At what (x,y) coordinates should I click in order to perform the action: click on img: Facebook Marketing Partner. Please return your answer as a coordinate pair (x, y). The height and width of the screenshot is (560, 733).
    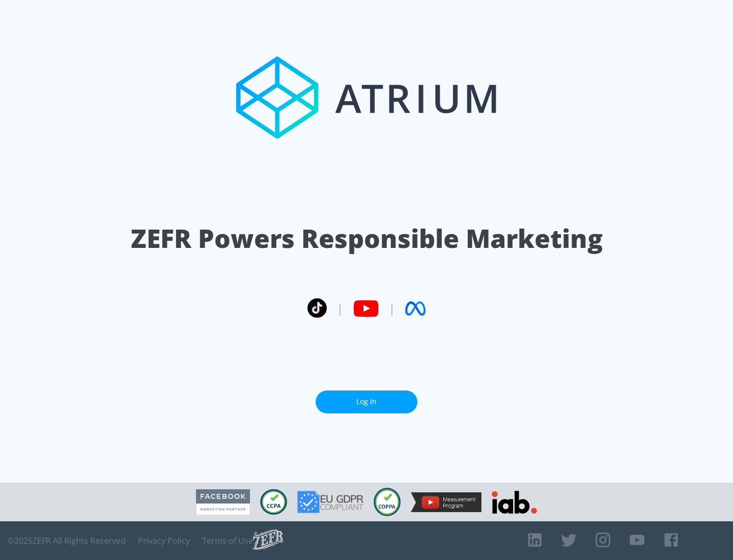
    Looking at the image, I should click on (223, 502).